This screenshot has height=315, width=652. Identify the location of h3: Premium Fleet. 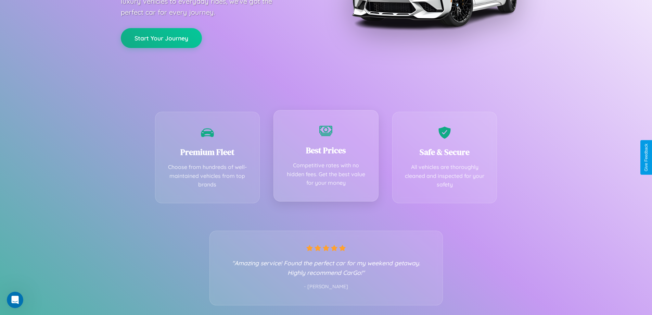
(207, 152).